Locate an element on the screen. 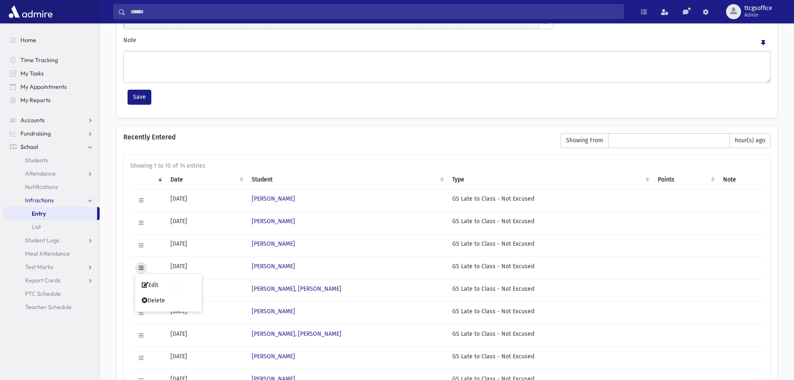 The width and height of the screenshot is (794, 380). label: Note is located at coordinates (130, 42).